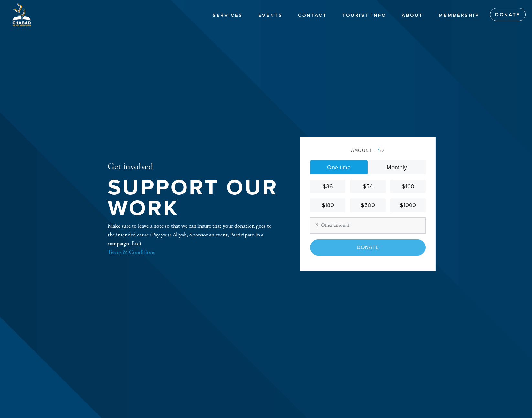 The image size is (532, 418). What do you see at coordinates (193, 167) in the screenshot?
I see `h2: Get involved` at bounding box center [193, 167].